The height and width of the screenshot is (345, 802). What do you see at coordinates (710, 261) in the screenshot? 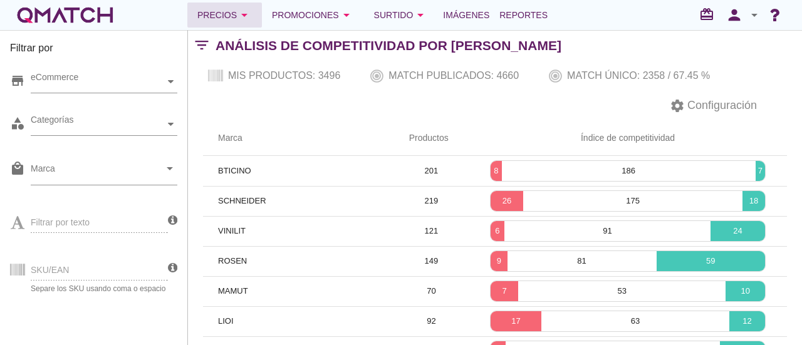
I see `p: 59` at bounding box center [710, 261].